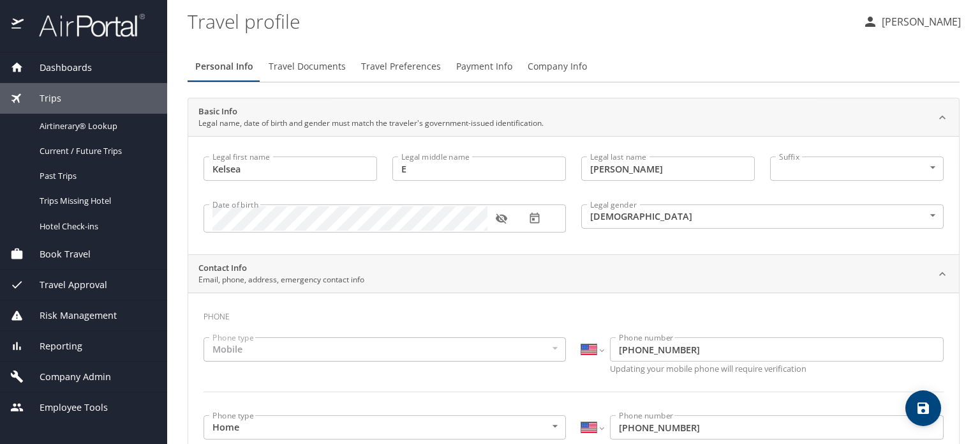 The height and width of the screenshot is (444, 980). What do you see at coordinates (67, 377) in the screenshot?
I see `span: Company Admin` at bounding box center [67, 377].